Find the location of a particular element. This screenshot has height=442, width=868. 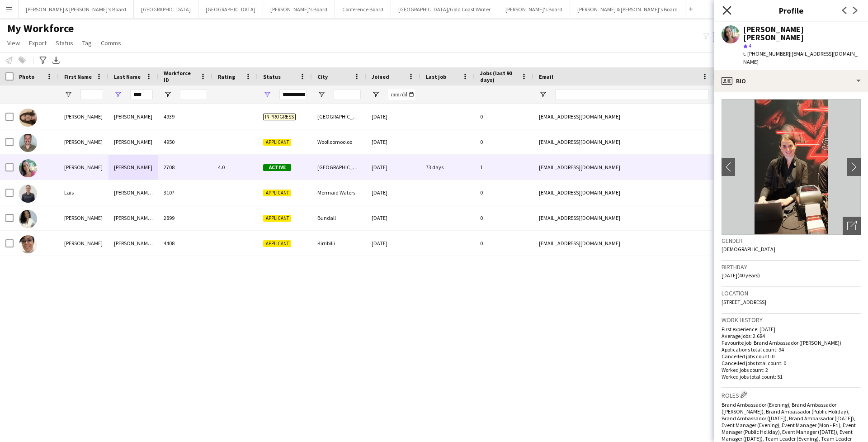

p: Average jobs: 2.684 is located at coordinates (791, 336).